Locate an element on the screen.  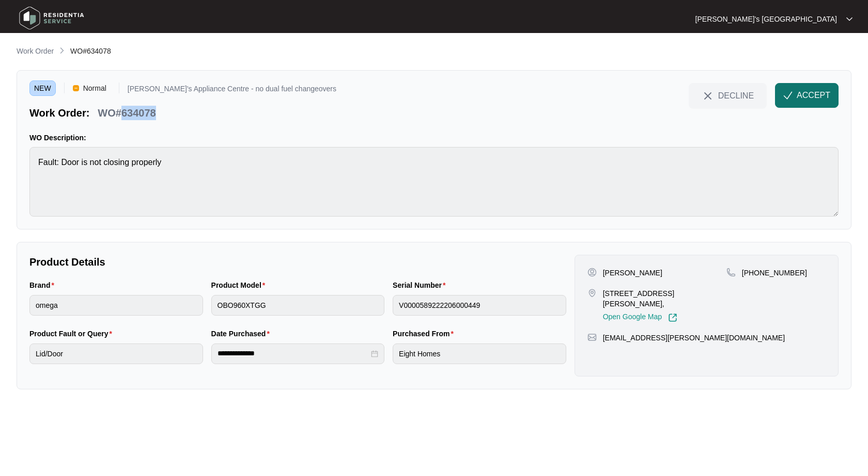
label: Product Model is located at coordinates (240, 285).